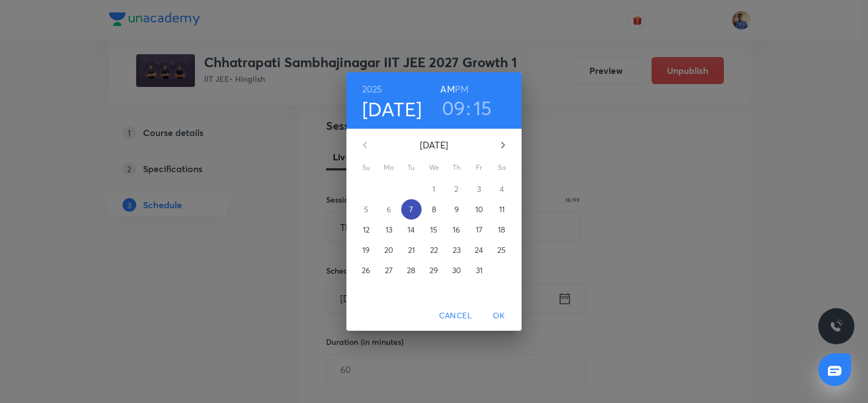  Describe the element at coordinates (389, 250) in the screenshot. I see `p: 20` at that location.